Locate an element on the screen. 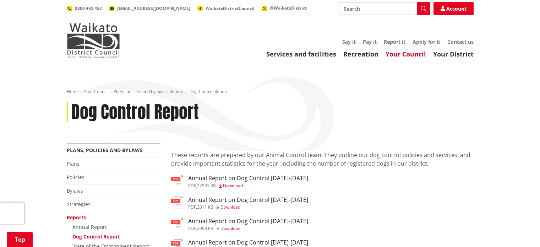 The image size is (540, 247). p: These reports are prepared by our Animal Control team. They outline our dog control policies and ... is located at coordinates (323, 159).